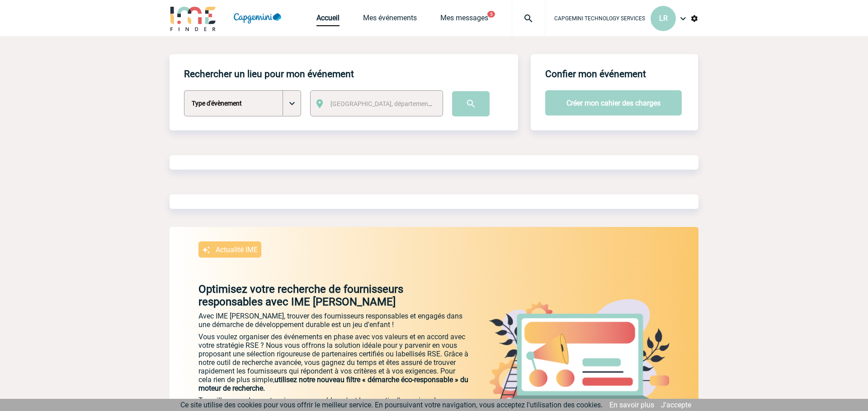 The image size is (868, 411). What do you see at coordinates (390, 20) in the screenshot?
I see `a: Mes événements` at bounding box center [390, 20].